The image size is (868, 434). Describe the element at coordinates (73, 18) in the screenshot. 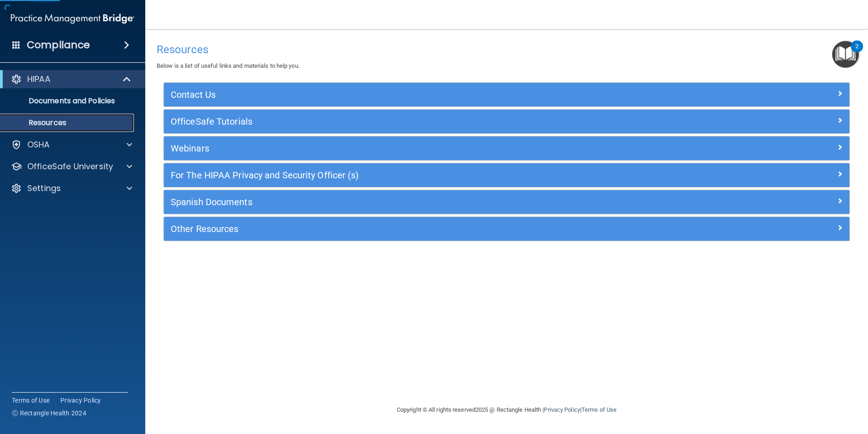

I see `img: PMB logo` at that location.